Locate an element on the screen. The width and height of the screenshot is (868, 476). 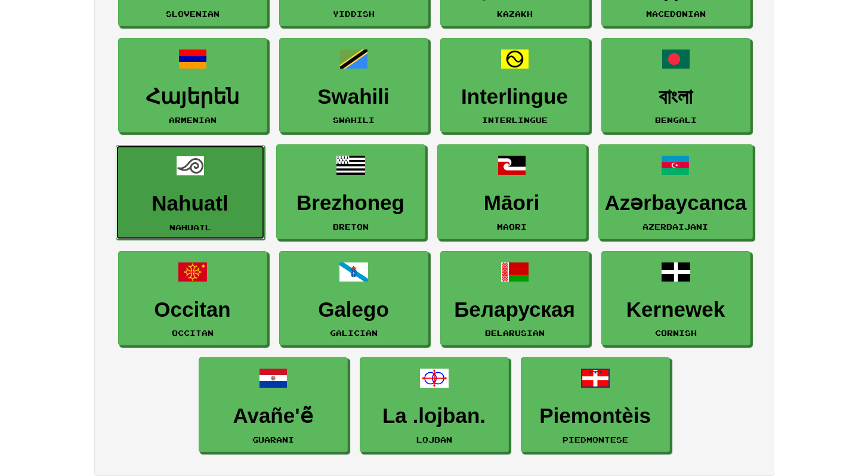
small: Nahuatl is located at coordinates (190, 227).